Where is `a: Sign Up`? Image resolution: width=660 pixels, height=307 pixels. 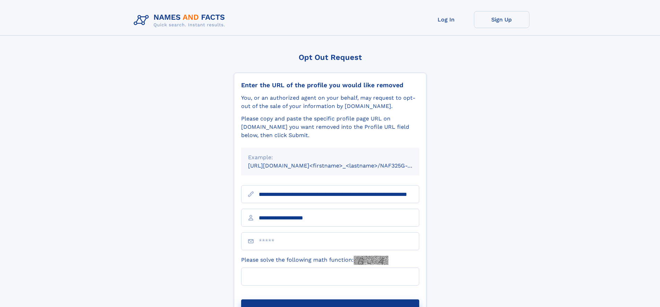 a: Sign Up is located at coordinates (502, 19).